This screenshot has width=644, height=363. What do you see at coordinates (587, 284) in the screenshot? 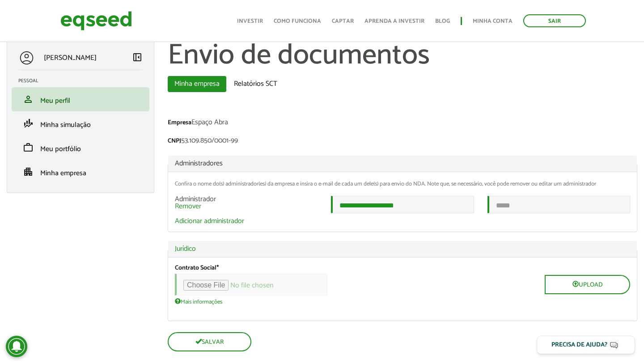
I see `button: Upload` at bounding box center [587, 284].